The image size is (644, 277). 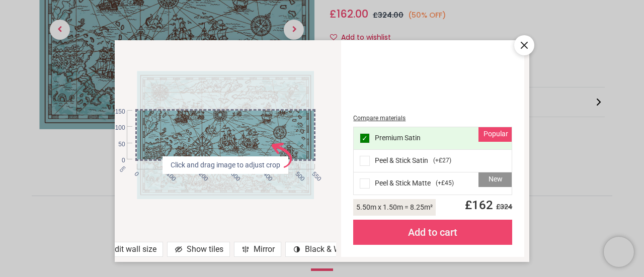 What do you see at coordinates (433, 233) in the screenshot?
I see `div: Add to cart` at bounding box center [433, 233].